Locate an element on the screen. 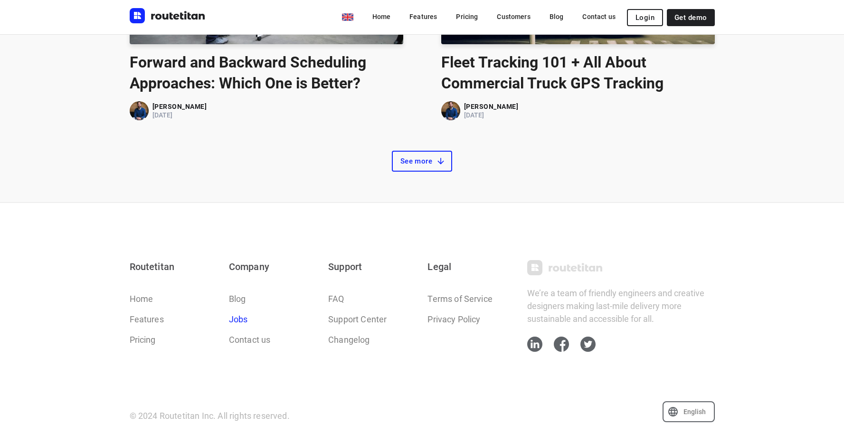 This screenshot has height=445, width=844. p: Company is located at coordinates (273, 267).